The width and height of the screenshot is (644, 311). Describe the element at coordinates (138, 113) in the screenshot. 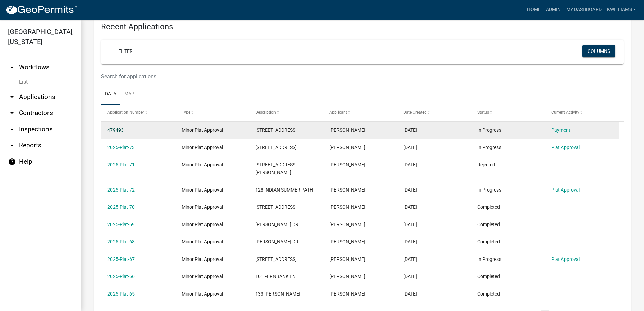

I see `datatable-header-cell: Application Number` at that location.